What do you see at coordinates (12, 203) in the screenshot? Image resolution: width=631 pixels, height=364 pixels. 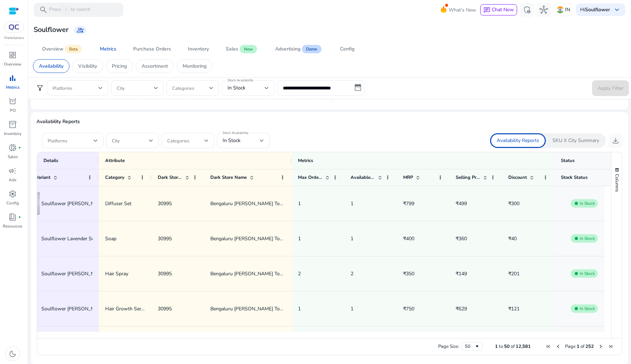 I see `p: Config` at bounding box center [12, 203].